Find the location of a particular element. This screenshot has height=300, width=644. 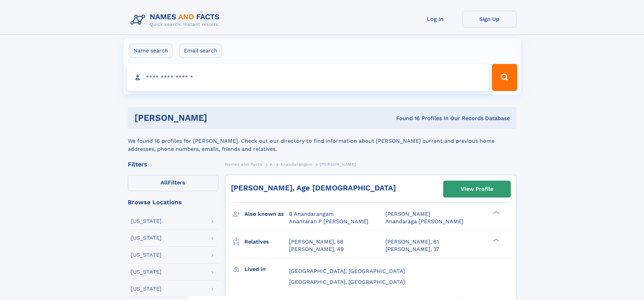

span: B Anandarangam is located at coordinates (311, 214).